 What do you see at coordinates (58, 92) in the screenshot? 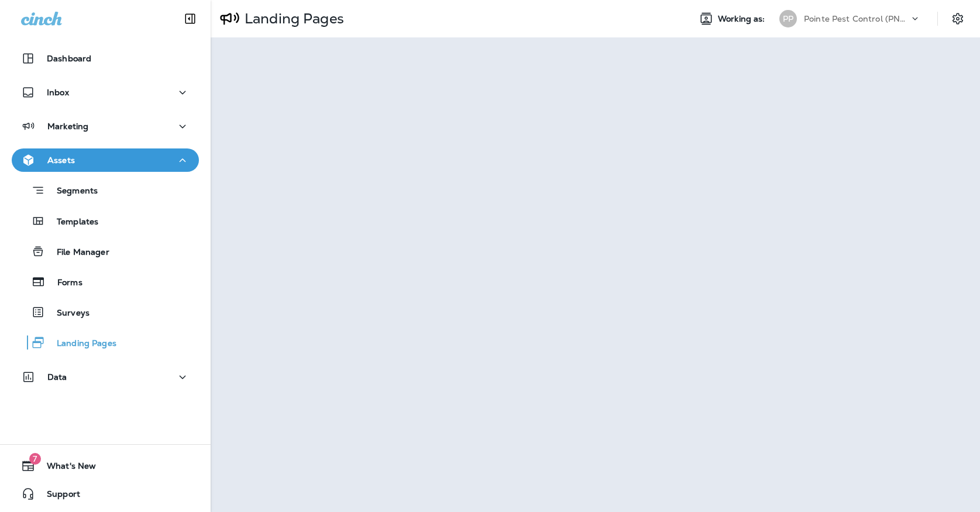
I see `p: Inbox` at bounding box center [58, 92].